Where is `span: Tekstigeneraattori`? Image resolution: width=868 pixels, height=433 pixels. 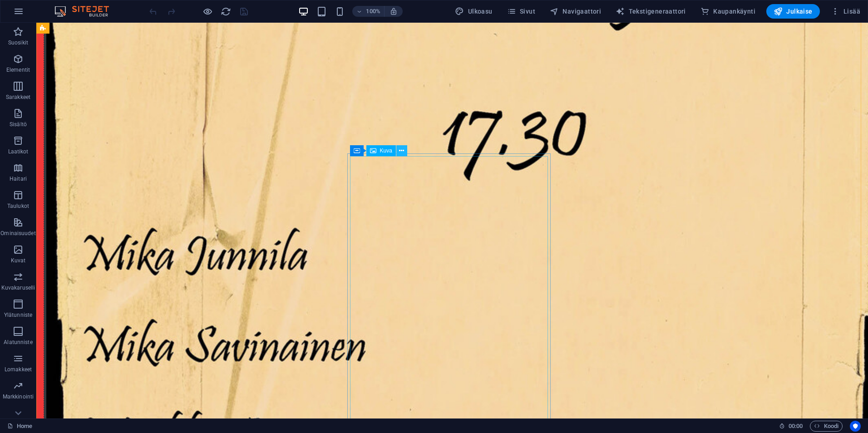
span: Tekstigeneraattori is located at coordinates (651, 11).